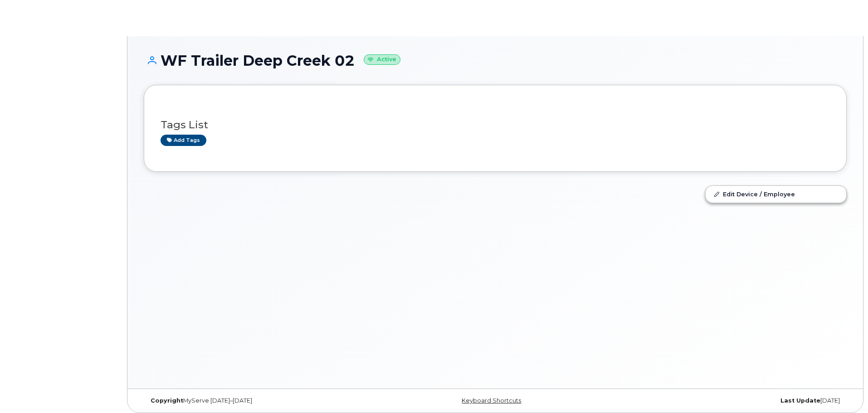  What do you see at coordinates (382, 59) in the screenshot?
I see `small: Active` at bounding box center [382, 59].